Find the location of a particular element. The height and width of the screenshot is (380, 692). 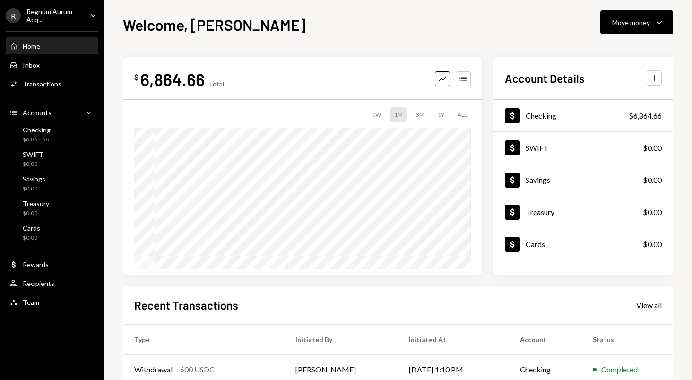

div: View all is located at coordinates (649, 305).